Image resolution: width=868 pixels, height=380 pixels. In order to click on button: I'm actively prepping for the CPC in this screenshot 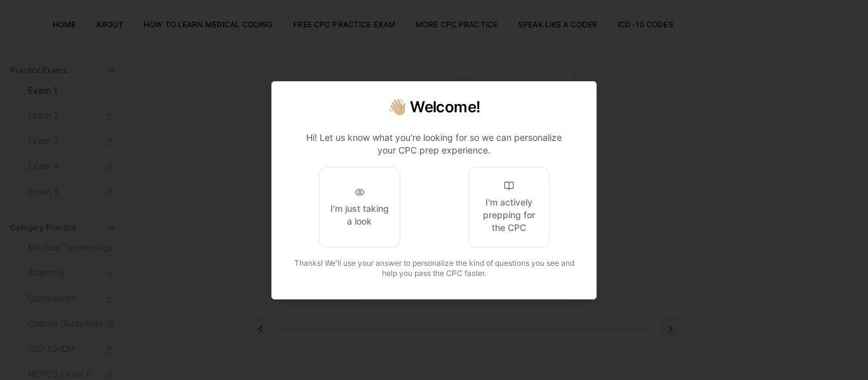, I will do `click(509, 208)`.